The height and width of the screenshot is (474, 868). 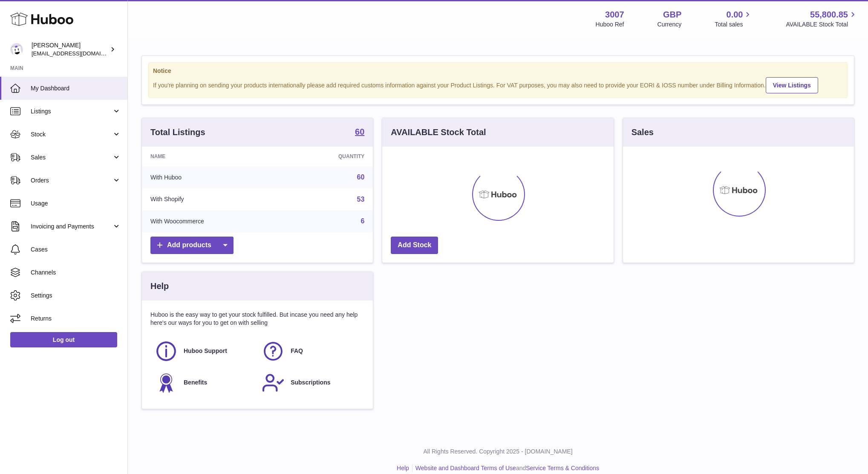 I want to click on span: Huboo Support, so click(x=205, y=351).